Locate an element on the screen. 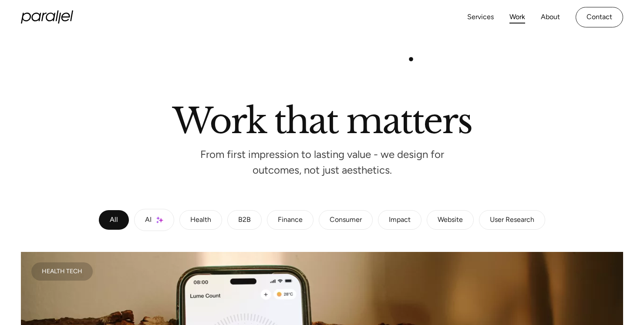 Image resolution: width=644 pixels, height=325 pixels. div: User Research is located at coordinates (512, 220).